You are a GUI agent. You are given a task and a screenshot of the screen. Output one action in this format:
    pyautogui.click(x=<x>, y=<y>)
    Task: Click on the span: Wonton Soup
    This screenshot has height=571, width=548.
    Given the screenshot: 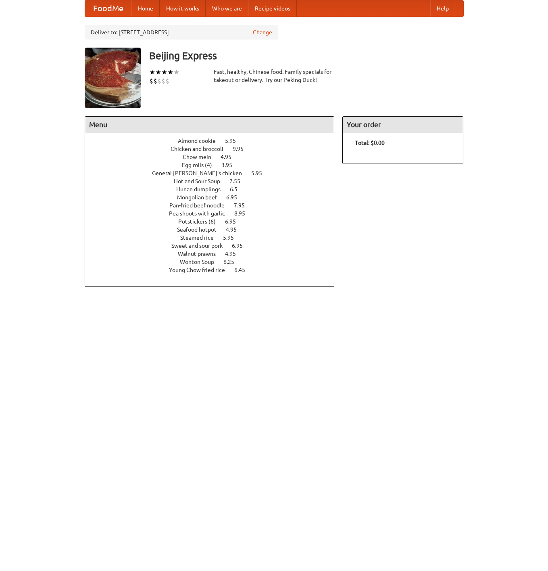 What is the action you would take?
    pyautogui.click(x=201, y=262)
    